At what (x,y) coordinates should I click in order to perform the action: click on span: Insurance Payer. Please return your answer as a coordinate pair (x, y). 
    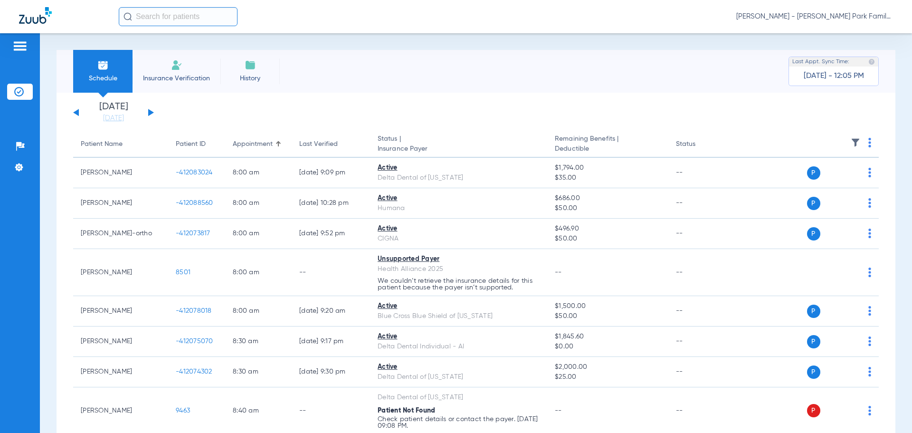
    Looking at the image, I should click on (458, 149).